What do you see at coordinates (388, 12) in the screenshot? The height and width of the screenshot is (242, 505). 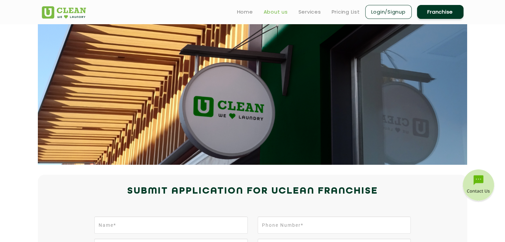 I see `a: Login/Signup` at bounding box center [388, 12].